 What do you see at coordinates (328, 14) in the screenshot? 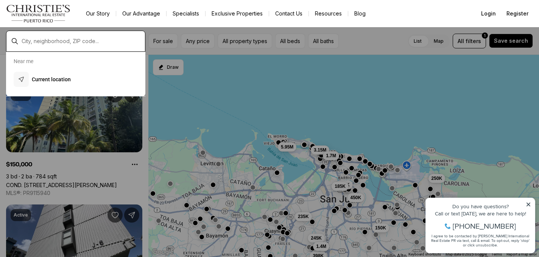
I see `a: Resources` at bounding box center [328, 14].